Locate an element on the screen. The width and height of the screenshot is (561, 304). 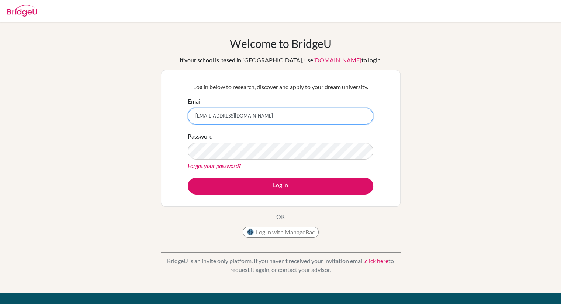
p: BridgeU is an invite only platform. If you haven’t received your invitation email, to request it ... is located at coordinates (281, 265).